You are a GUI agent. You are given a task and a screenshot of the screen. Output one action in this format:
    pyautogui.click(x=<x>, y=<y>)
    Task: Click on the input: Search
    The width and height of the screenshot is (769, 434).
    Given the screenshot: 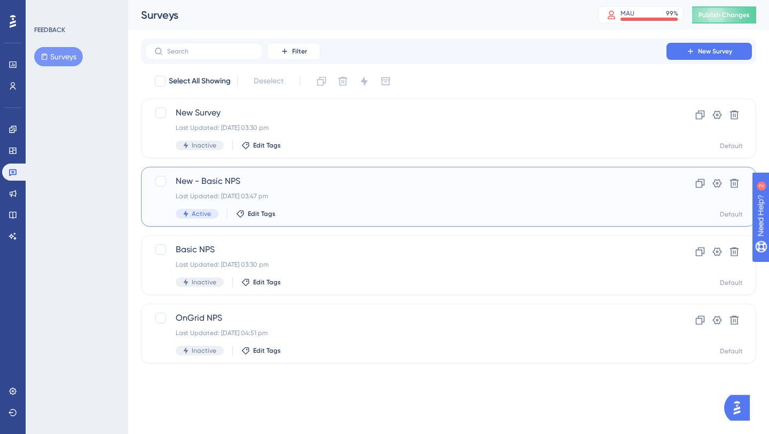 What is the action you would take?
    pyautogui.click(x=210, y=51)
    